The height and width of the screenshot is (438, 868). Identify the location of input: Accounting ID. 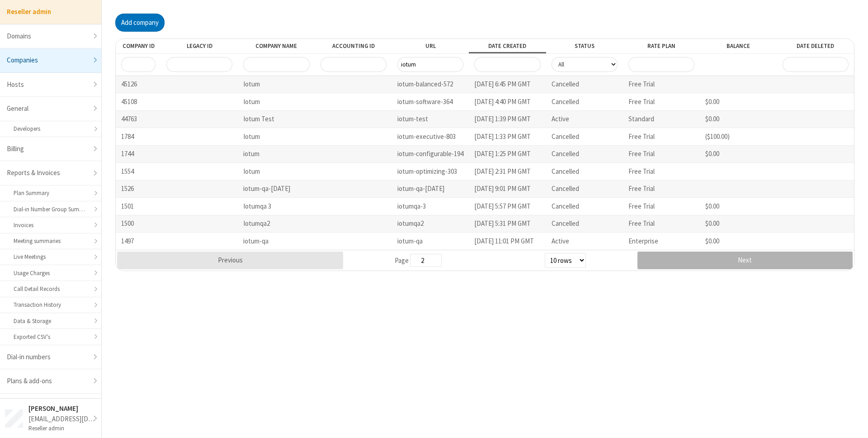
(353, 64).